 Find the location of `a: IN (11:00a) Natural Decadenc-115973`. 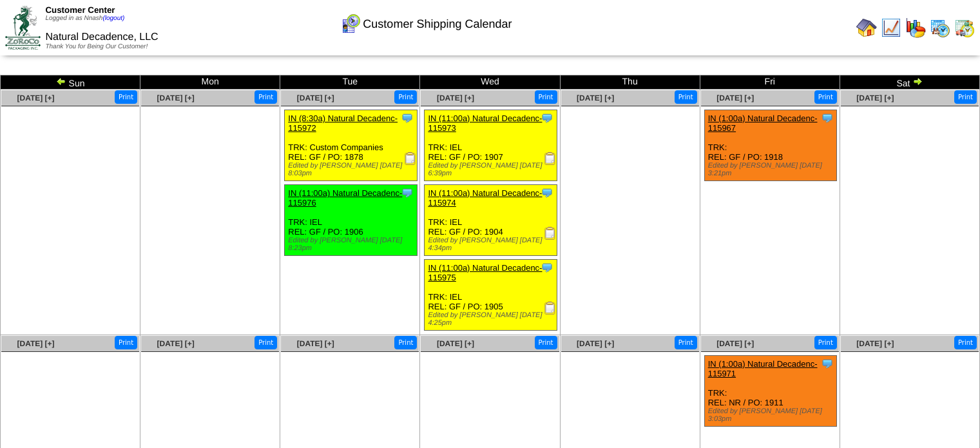

a: IN (11:00a) Natural Decadenc-115973 is located at coordinates (485, 123).